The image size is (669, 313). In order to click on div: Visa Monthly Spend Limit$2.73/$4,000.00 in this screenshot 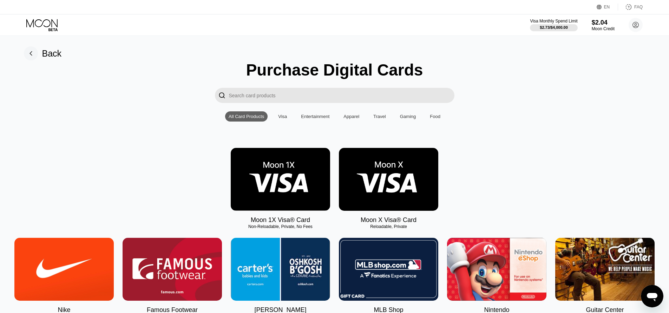, I will do `click(553, 25)`.